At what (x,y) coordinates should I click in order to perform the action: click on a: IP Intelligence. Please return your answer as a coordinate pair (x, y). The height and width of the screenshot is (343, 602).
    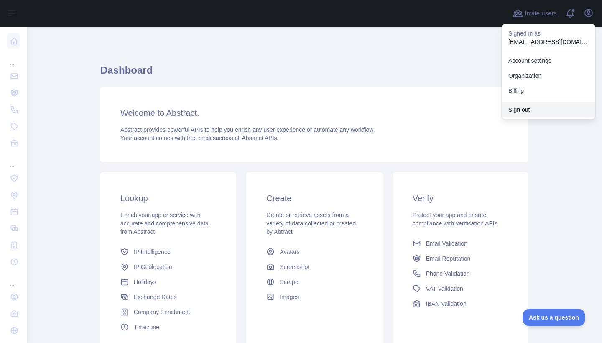
    Looking at the image, I should click on (168, 252).